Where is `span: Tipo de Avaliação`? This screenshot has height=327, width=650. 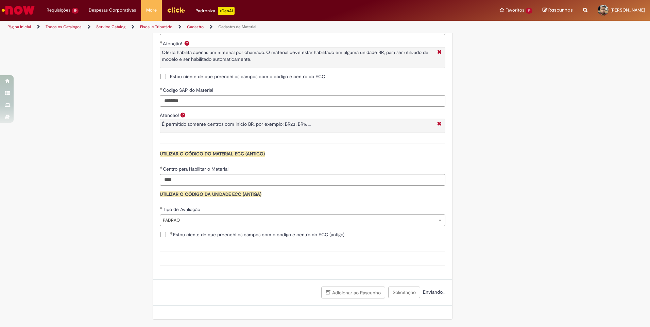 span: Tipo de Avaliação is located at coordinates (182, 210).